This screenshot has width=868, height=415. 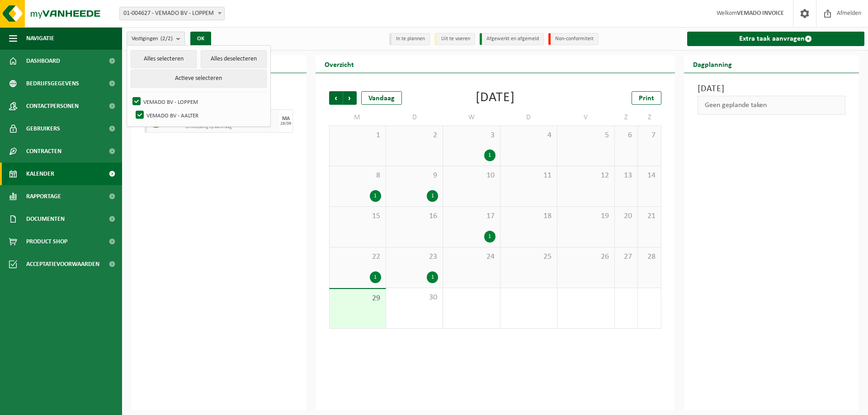 What do you see at coordinates (40, 39) in the screenshot?
I see `span: Navigatie` at bounding box center [40, 39].